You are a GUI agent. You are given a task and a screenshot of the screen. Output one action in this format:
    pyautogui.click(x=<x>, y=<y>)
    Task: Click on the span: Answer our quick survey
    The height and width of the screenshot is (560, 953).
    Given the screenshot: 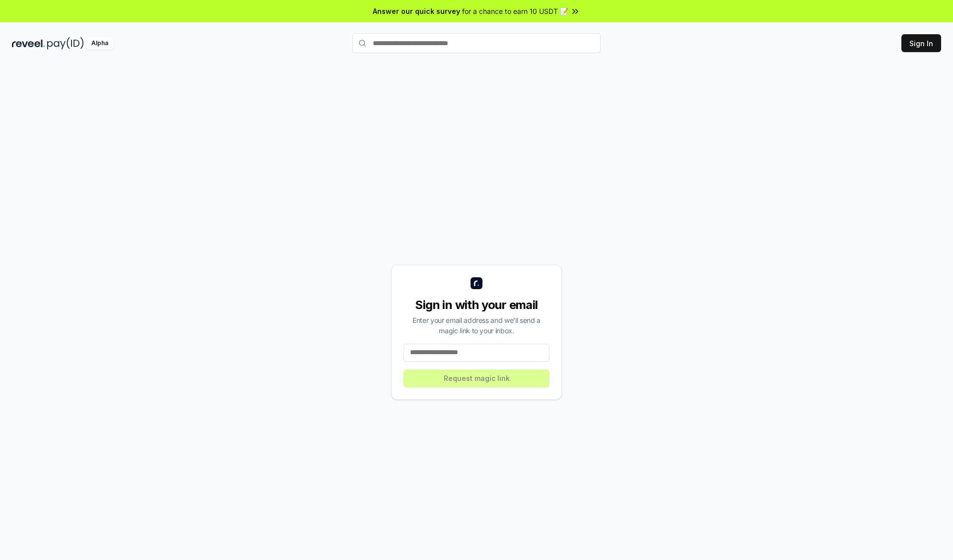 What is the action you would take?
    pyautogui.click(x=417, y=11)
    